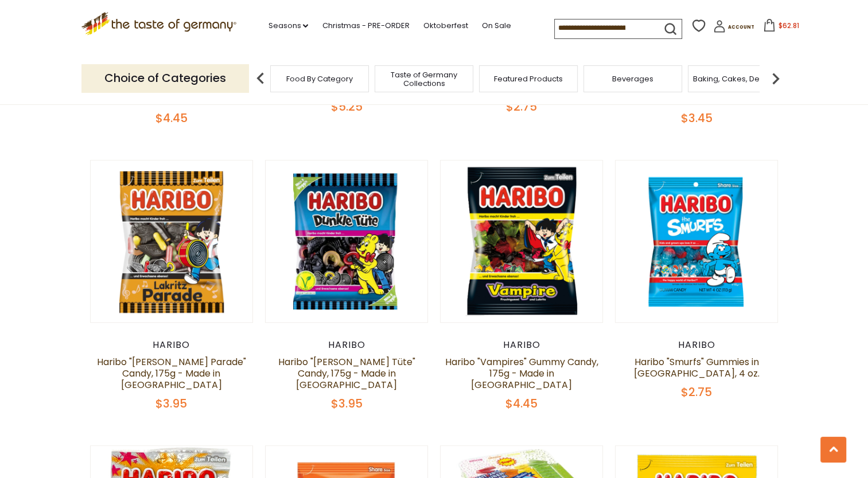 The width and height of the screenshot is (868, 478). I want to click on span: Featured Products, so click(528, 79).